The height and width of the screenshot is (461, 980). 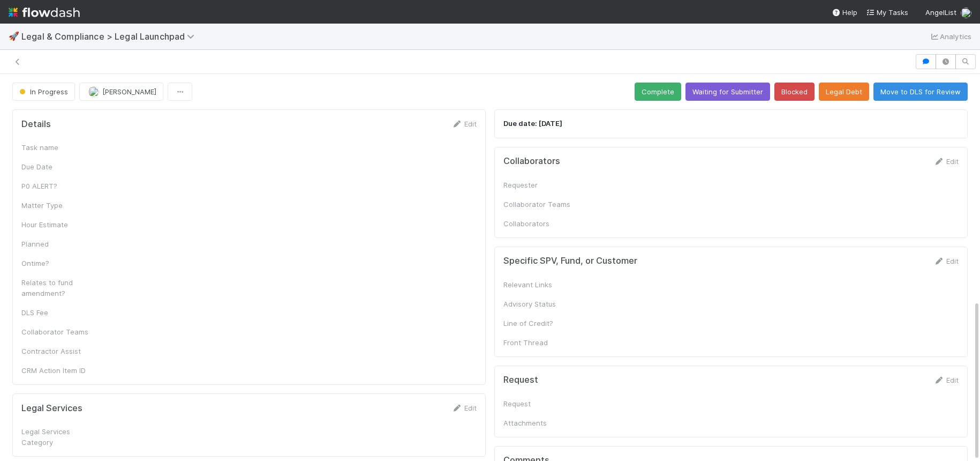 I want to click on div: Line of Credit?, so click(x=543, y=323).